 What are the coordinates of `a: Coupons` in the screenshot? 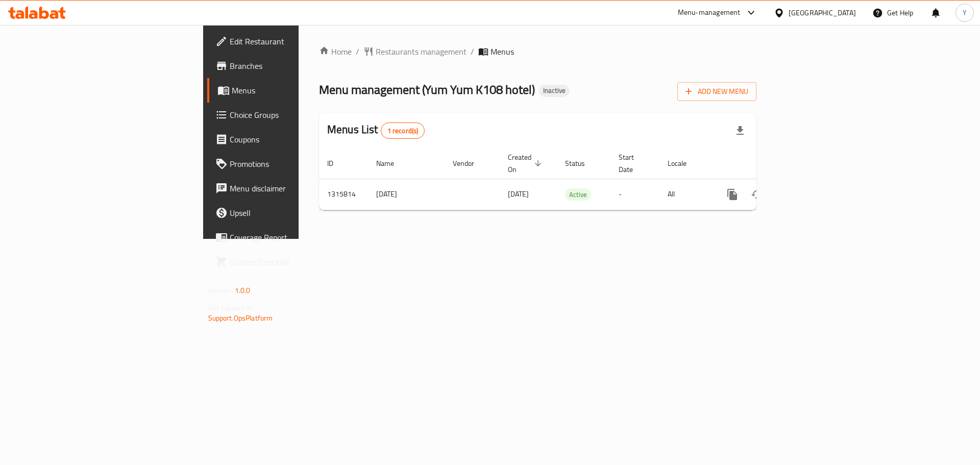 It's located at (287, 139).